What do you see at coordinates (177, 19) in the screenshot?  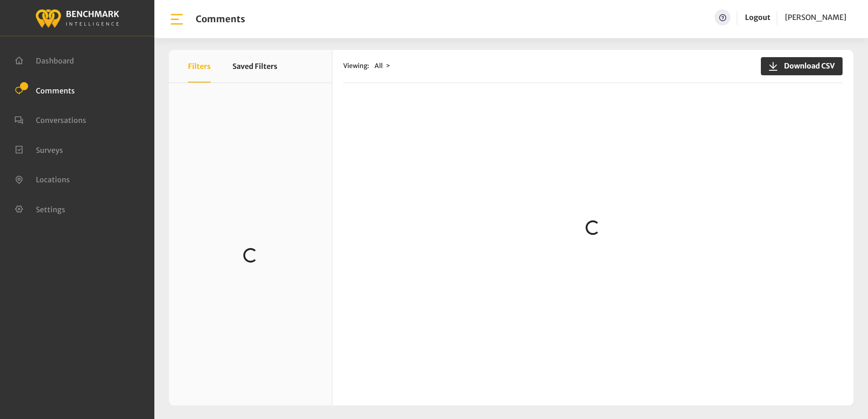 I see `img: bar` at bounding box center [177, 19].